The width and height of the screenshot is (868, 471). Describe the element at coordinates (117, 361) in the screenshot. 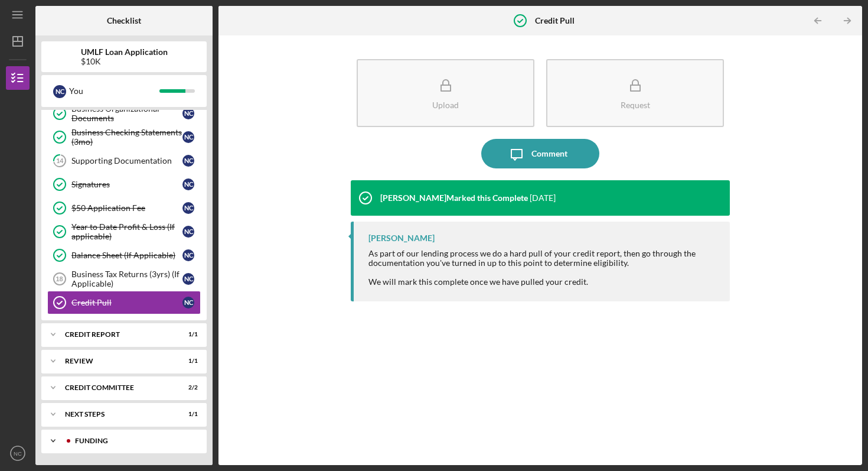

I see `div: Review` at that location.